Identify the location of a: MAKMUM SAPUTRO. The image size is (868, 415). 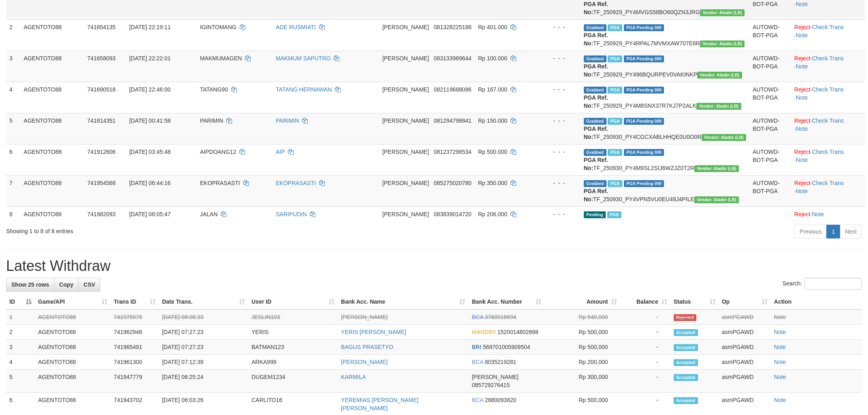
(303, 58).